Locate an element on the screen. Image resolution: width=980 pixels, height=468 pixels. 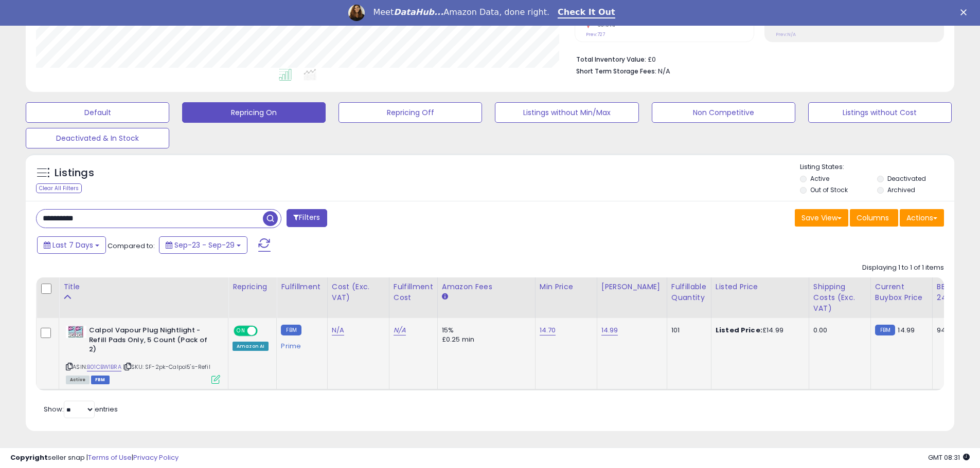
a: Check It Out is located at coordinates (586, 13).